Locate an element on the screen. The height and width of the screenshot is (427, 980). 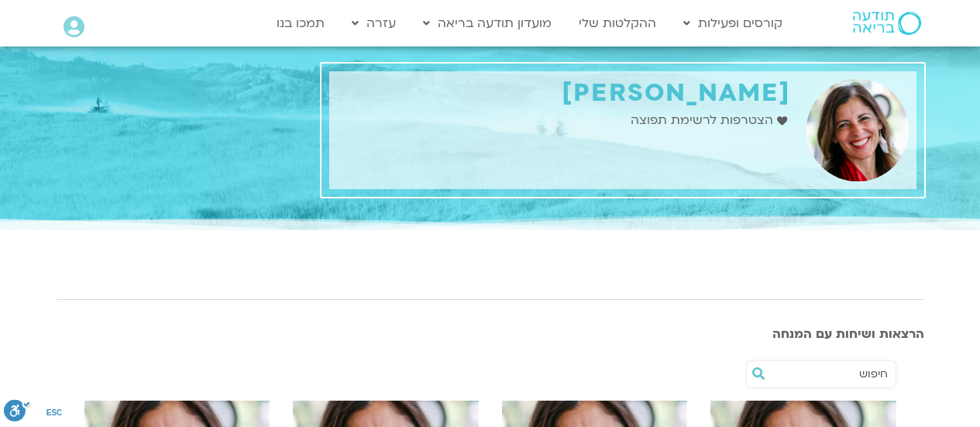
h3: הרצאות ושיחות עם המנחה is located at coordinates (490, 334).